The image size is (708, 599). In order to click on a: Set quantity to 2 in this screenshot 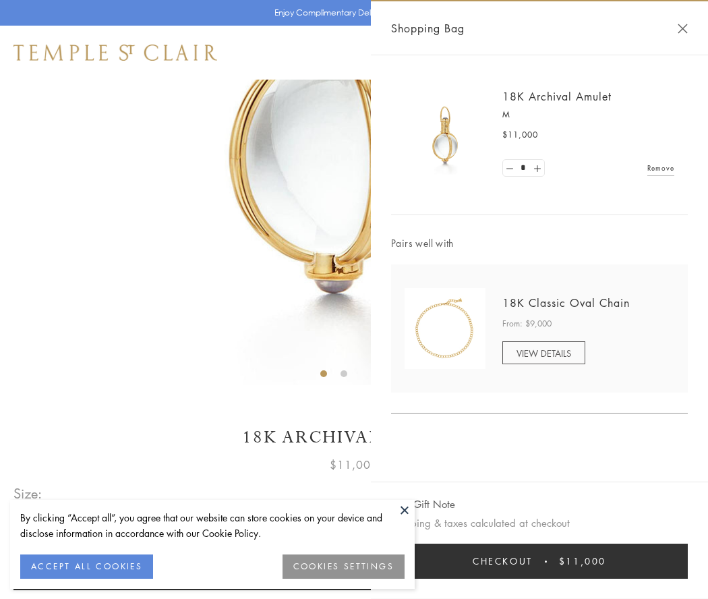, I will do `click(537, 168)`.